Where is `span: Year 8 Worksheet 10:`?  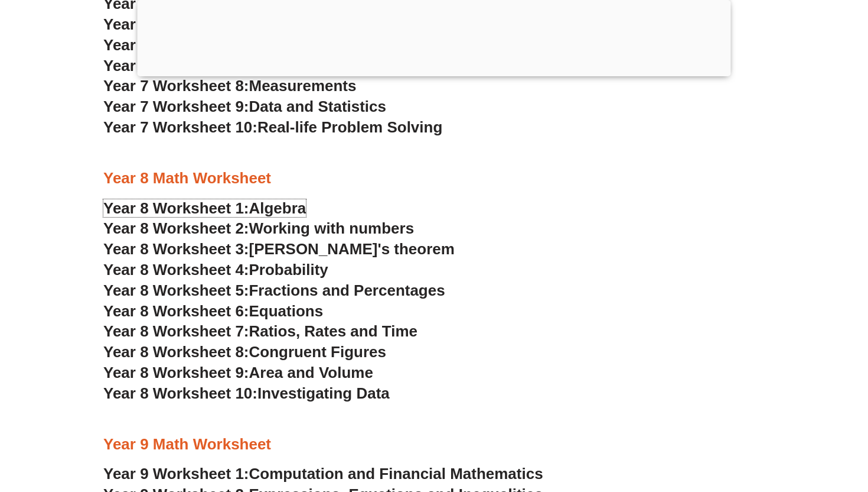 span: Year 8 Worksheet 10: is located at coordinates (181, 393).